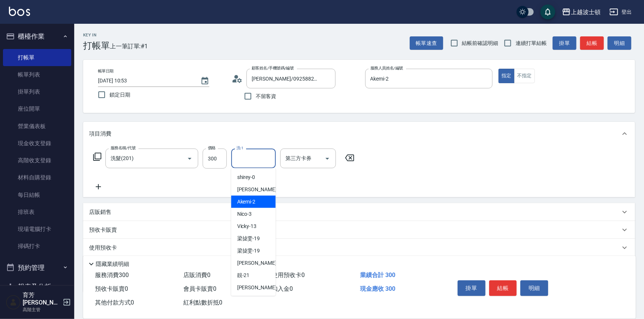 The width and height of the screenshot is (644, 319). Describe the element at coordinates (246, 177) in the screenshot. I see `span: shirey -0` at that location.